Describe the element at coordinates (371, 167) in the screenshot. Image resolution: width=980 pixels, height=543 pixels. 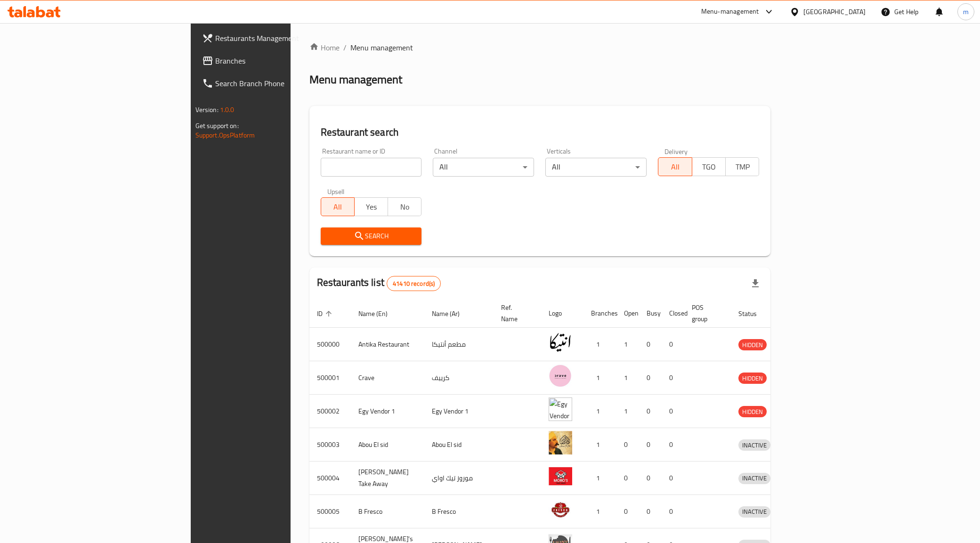
I see `input: Search for restaurant name or ID..` at that location.